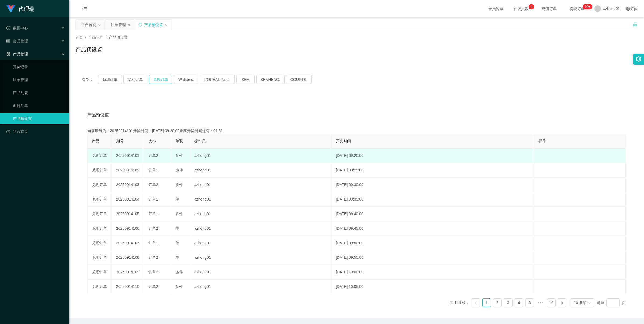 This screenshot has width=644, height=324. What do you see at coordinates (577, 8) in the screenshot?
I see `span: 提现订单` at bounding box center [577, 8].